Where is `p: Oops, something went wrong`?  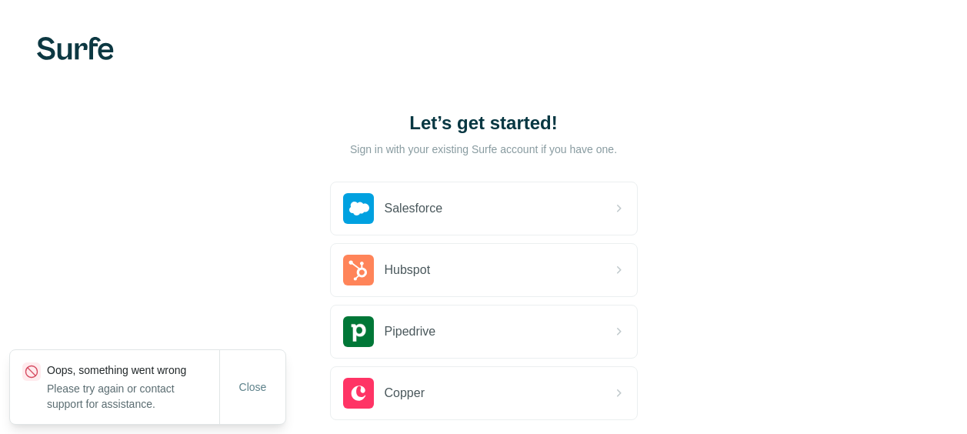 p: Oops, something went wrong is located at coordinates (133, 370).